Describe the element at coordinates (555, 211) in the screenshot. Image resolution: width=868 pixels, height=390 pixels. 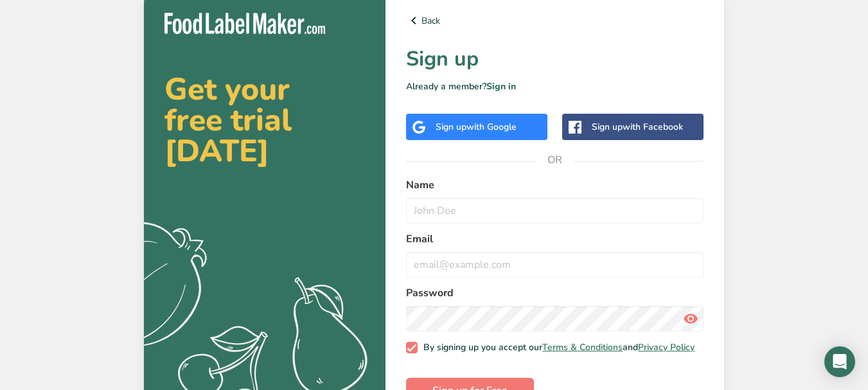
I see `input: John Doe` at that location.